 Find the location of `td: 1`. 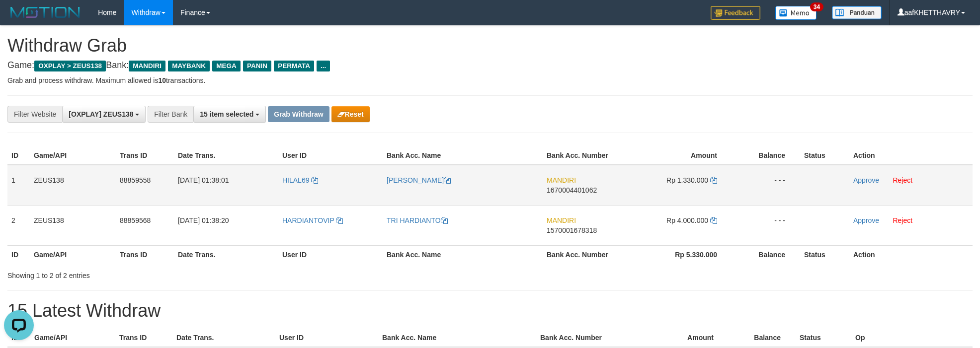

td: 1 is located at coordinates (18, 185).